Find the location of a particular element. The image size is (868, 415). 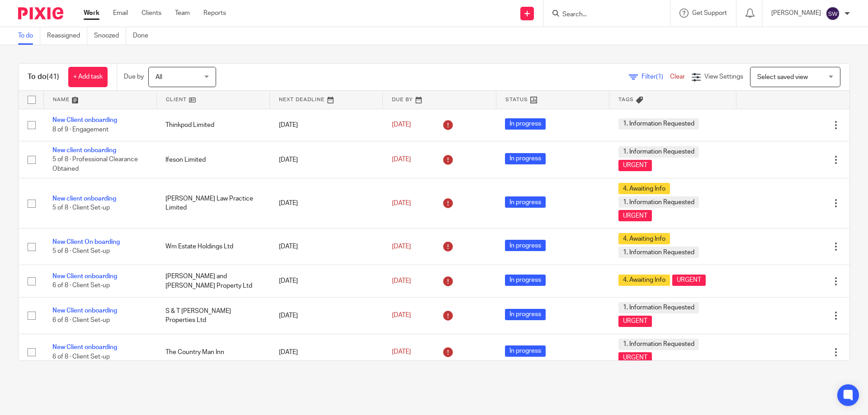

img: Pixie is located at coordinates (41, 13).